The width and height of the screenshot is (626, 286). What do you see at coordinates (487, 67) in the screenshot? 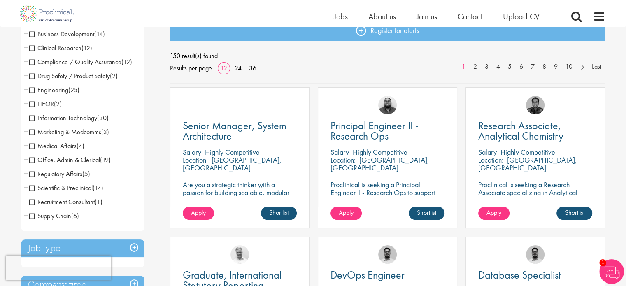
I see `a: 3` at bounding box center [487, 67].